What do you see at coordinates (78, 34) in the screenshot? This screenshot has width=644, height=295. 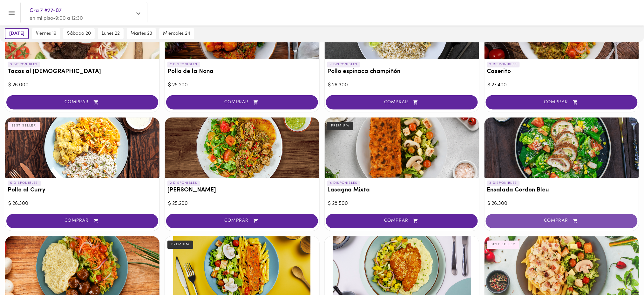 I see `button: sábado 20` at bounding box center [78, 34].